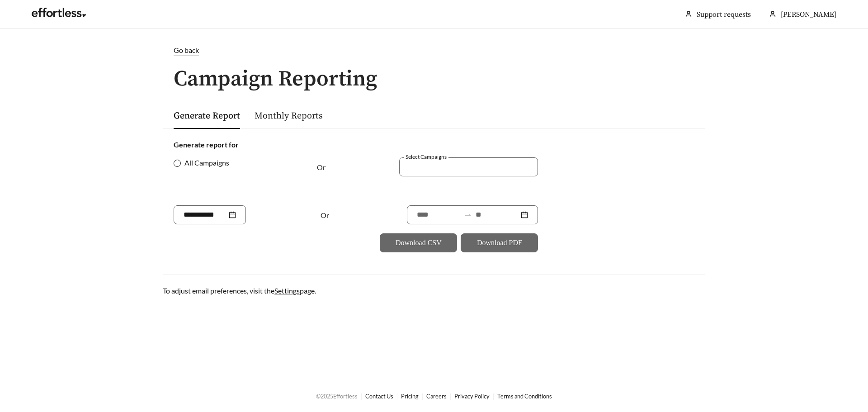 Image resolution: width=868 pixels, height=412 pixels. Describe the element at coordinates (499, 243) in the screenshot. I see `button: Download PDF` at that location.